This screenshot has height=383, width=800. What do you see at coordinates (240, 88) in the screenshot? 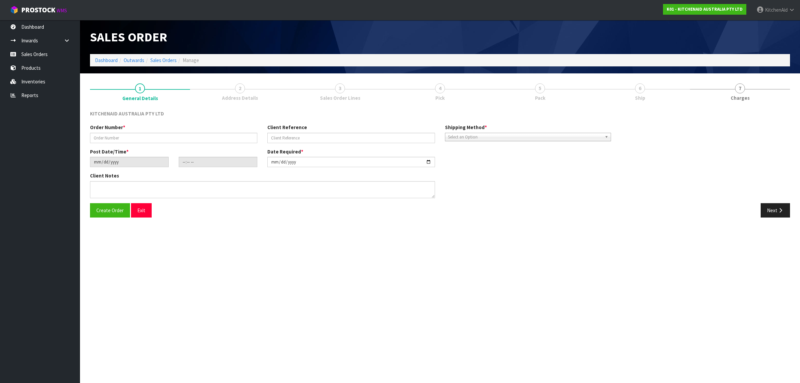
I see `span: 2` at bounding box center [240, 88].